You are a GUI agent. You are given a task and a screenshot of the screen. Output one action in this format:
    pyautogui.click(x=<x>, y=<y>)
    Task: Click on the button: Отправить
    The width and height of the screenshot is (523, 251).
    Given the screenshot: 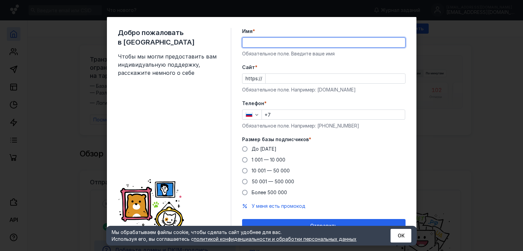 What is the action you would take?
    pyautogui.click(x=324, y=226)
    